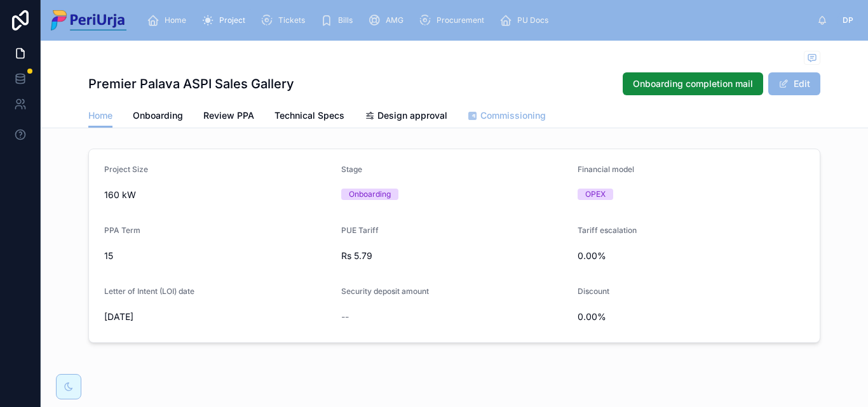  I want to click on span: AMG, so click(395, 20).